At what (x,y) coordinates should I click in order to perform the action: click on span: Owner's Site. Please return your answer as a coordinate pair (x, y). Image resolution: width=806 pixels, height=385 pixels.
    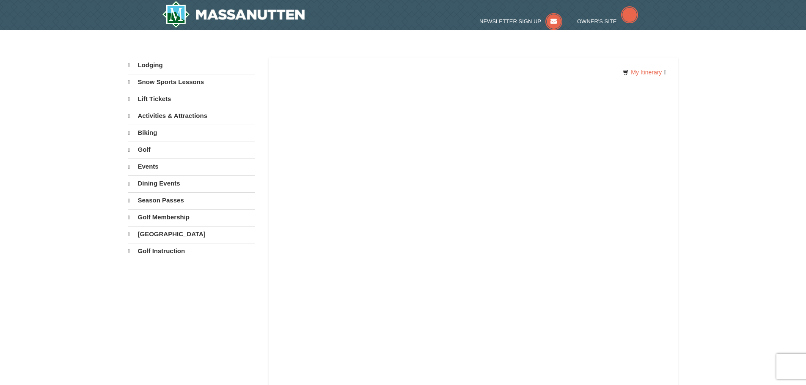
    Looking at the image, I should click on (597, 21).